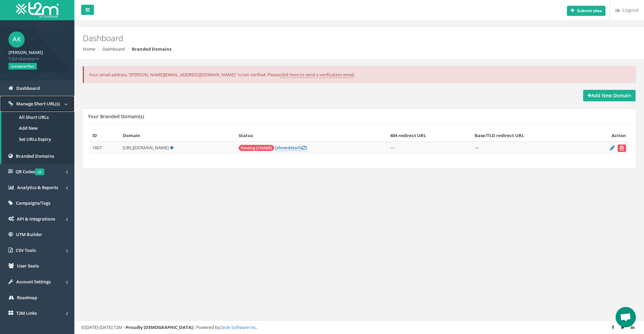 This screenshot has width=644, height=334. I want to click on h2: Dashboard, so click(312, 38).